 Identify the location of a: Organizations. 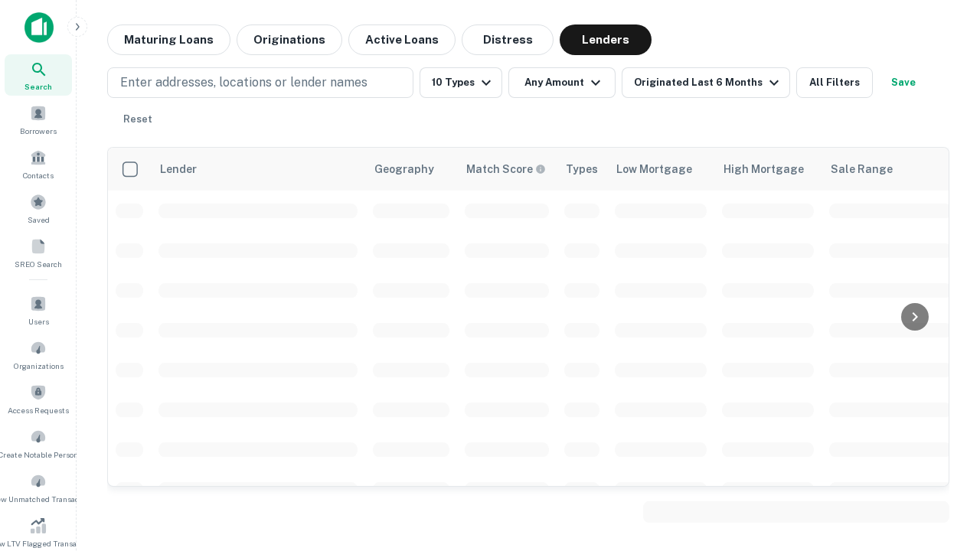
(38, 355).